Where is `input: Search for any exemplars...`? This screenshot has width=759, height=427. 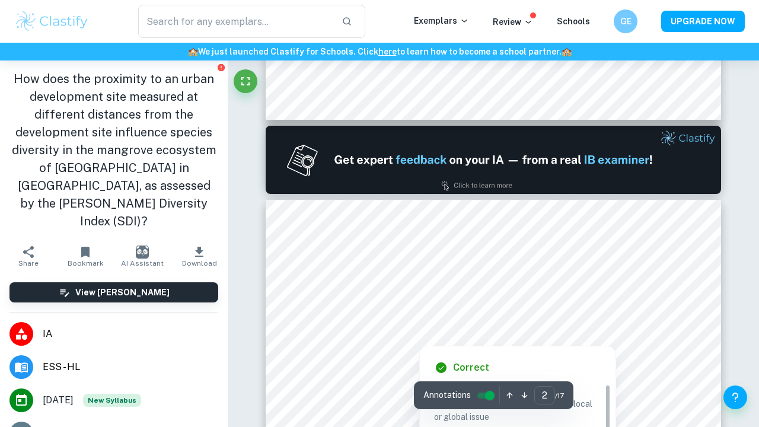 input: Search for any exemplars... is located at coordinates (235, 21).